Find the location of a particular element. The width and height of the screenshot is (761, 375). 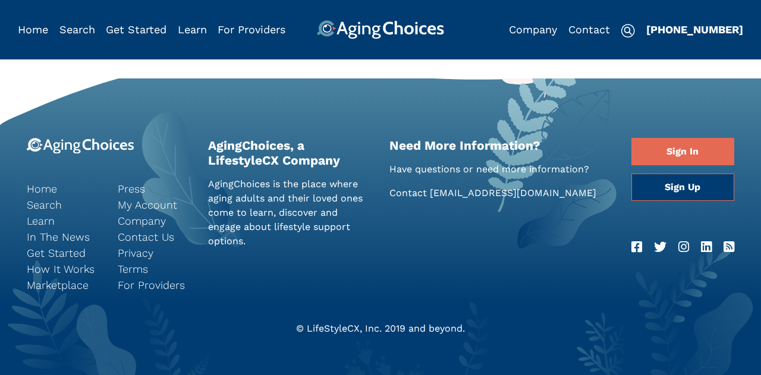

a: Sign Up is located at coordinates (683, 187).